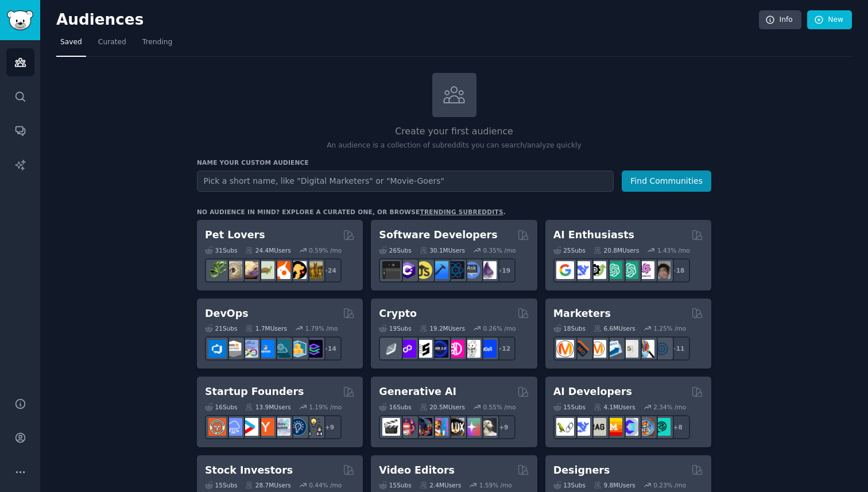 The width and height of the screenshot is (868, 492). Describe the element at coordinates (662, 427) in the screenshot. I see `img: AIDevelopersSociety` at that location.